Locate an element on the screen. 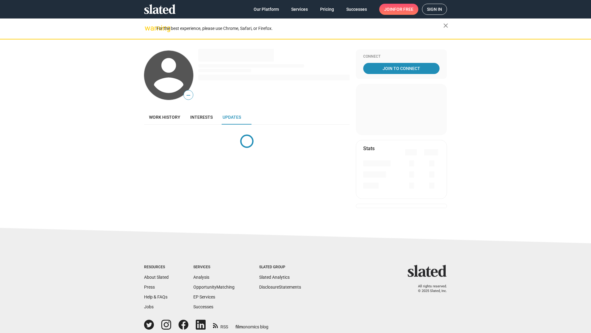 The image size is (591, 333). span: Join To Connect is located at coordinates (401, 68).